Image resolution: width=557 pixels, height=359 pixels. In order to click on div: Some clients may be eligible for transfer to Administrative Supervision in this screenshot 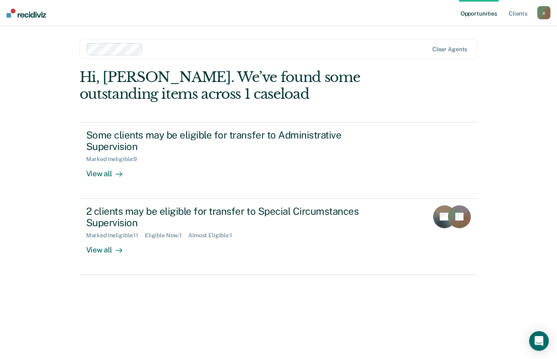, I will do `click(230, 141)`.